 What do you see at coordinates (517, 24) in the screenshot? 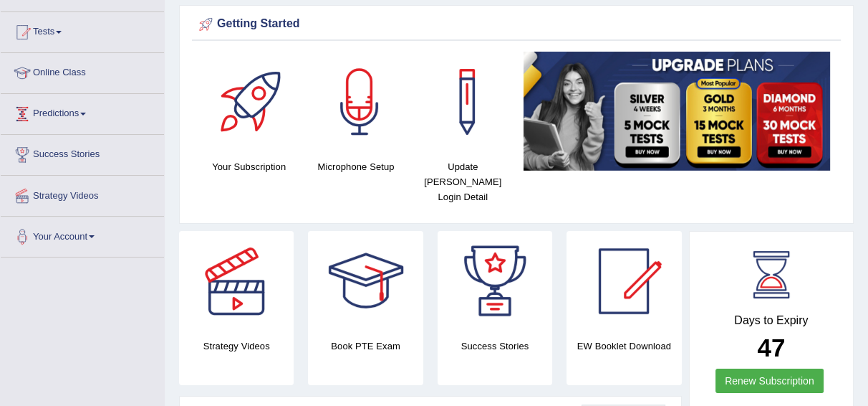
I see `div: Getting Started` at bounding box center [517, 24].